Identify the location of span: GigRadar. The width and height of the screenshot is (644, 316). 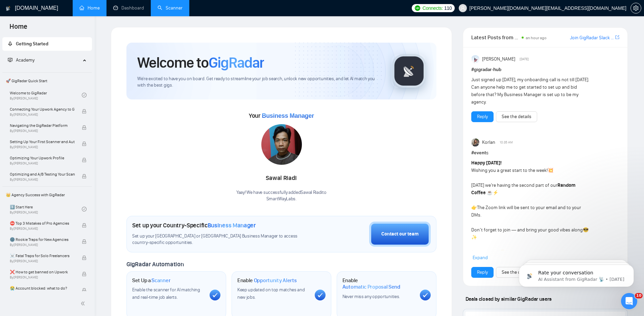
(237, 63).